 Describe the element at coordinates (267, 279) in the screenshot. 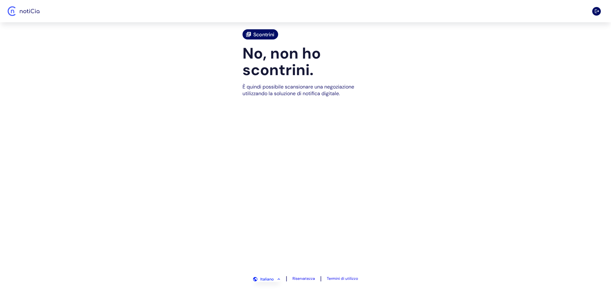

I see `button: Italiano` at that location.